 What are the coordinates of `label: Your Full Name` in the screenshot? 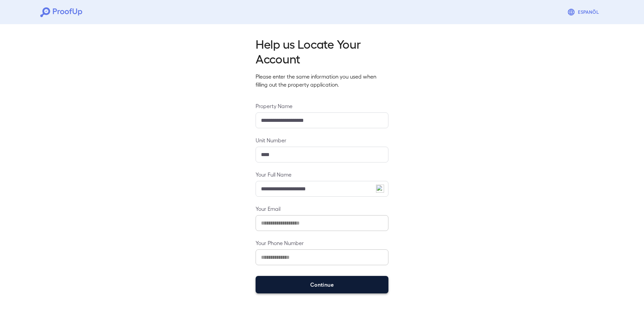 It's located at (322, 175).